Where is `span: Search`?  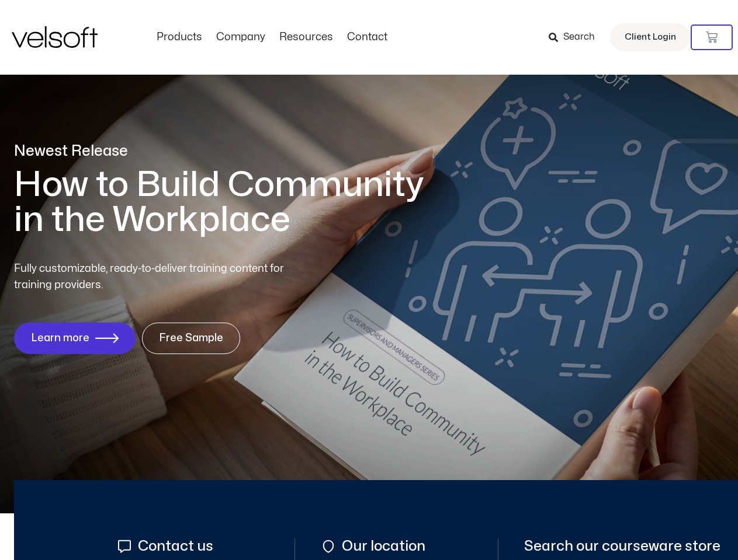 span: Search is located at coordinates (579, 38).